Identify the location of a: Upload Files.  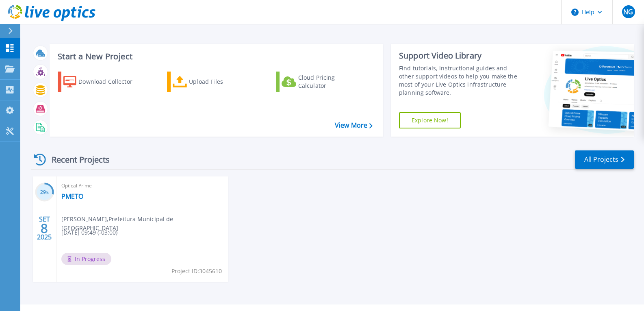
(212, 82).